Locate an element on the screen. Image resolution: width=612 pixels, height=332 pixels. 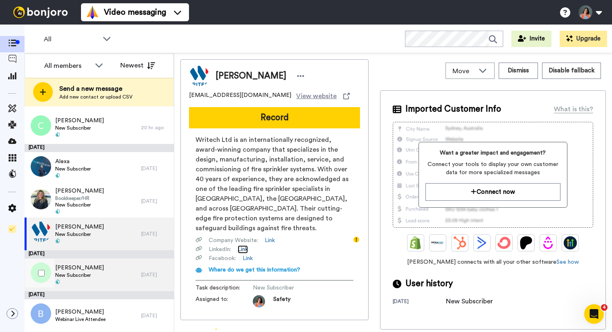
img: GoHighLevel is located at coordinates (570, 243).